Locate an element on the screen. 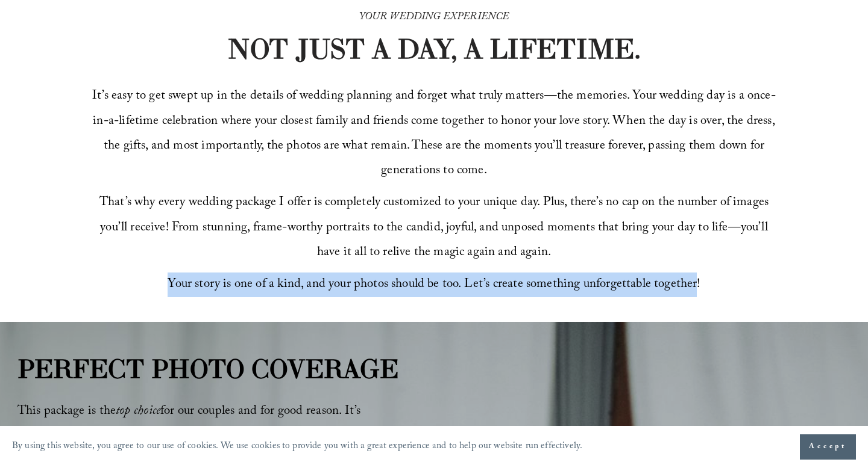 The image size is (868, 468). span: Your story is one of a kind, and your photos should be too. Let’s create something unforgettable ... is located at coordinates (434, 285).